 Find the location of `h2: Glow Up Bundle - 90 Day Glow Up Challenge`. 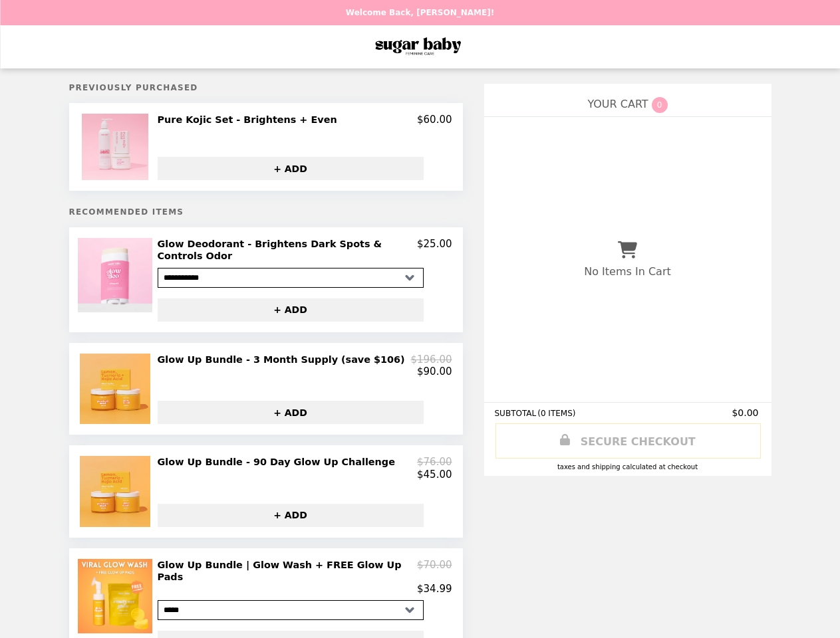

h2: Glow Up Bundle - 90 Day Glow Up Challenge is located at coordinates (279, 462).